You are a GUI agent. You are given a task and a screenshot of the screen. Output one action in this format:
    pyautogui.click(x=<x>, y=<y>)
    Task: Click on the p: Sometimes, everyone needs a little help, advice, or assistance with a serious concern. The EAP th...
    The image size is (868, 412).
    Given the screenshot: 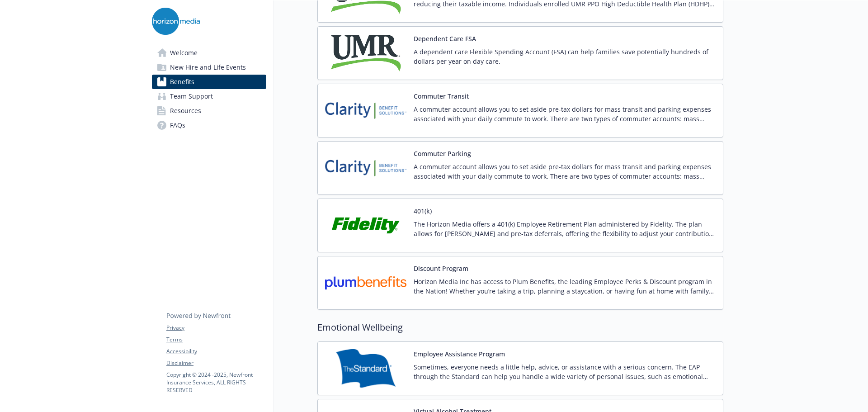 What is the action you would take?
    pyautogui.click(x=565, y=372)
    